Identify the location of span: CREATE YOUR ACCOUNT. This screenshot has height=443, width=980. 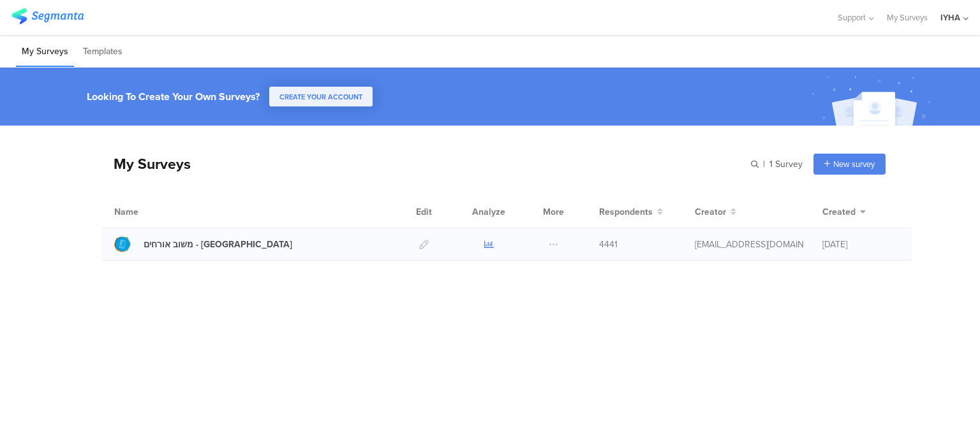
(321, 97).